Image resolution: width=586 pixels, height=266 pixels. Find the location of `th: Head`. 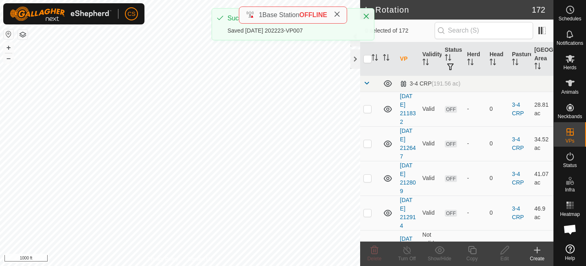

th: Head is located at coordinates (497, 59).